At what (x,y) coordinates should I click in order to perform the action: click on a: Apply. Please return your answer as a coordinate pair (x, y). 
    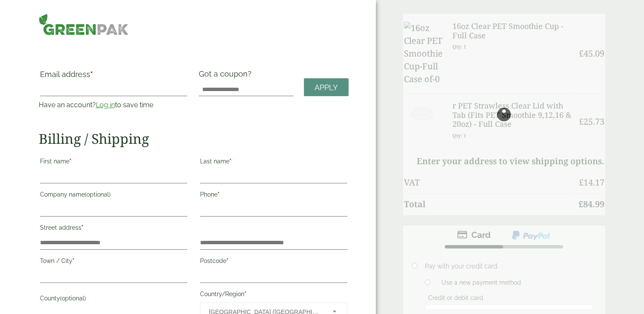
    Looking at the image, I should click on (326, 87).